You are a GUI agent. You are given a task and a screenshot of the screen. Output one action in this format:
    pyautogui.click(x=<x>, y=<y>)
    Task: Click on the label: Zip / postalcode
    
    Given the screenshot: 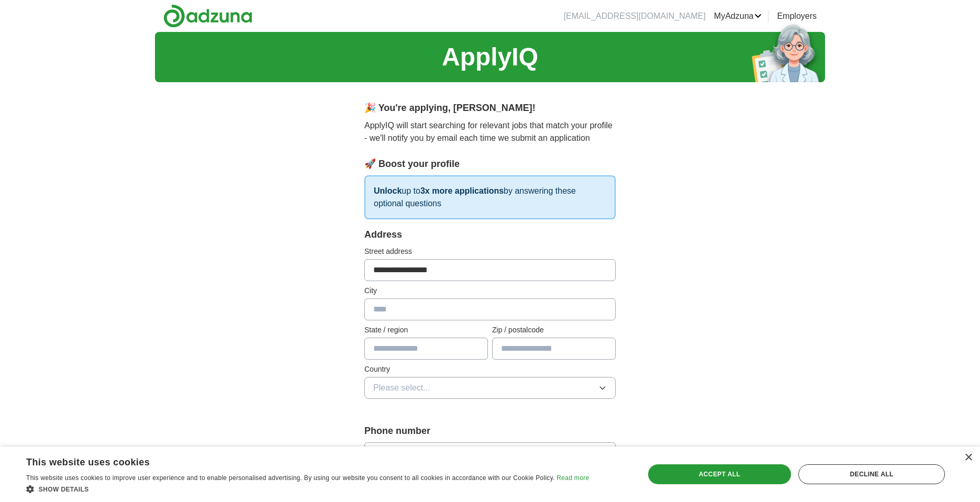 What is the action you would take?
    pyautogui.click(x=554, y=330)
    